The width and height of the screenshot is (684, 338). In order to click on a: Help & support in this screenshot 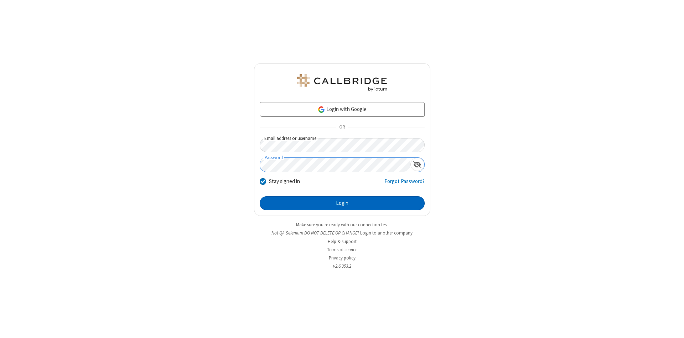, I will do `click(342, 241)`.